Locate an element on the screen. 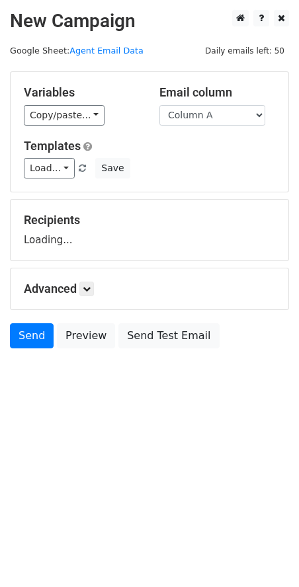  h5: Email column is located at coordinates (217, 93).